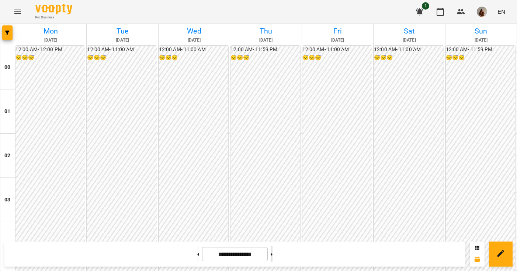 This screenshot has height=271, width=517. What do you see at coordinates (482, 12) in the screenshot?
I see `img: 3ce433daf340da6b7c5881d4c37f3cdb.png` at bounding box center [482, 12].